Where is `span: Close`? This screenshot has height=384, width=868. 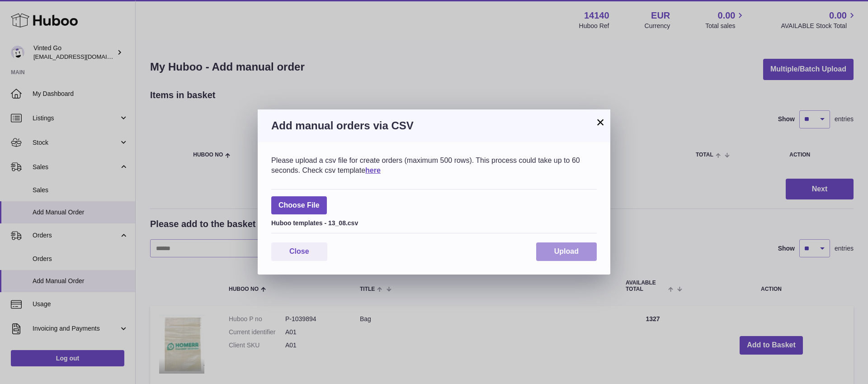 span: Close is located at coordinates (299, 251).